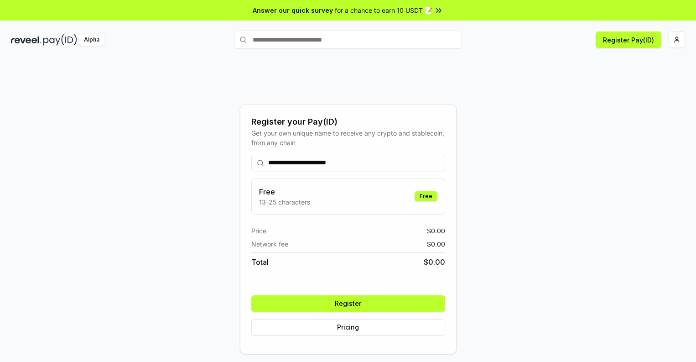 The height and width of the screenshot is (362, 696). What do you see at coordinates (293, 10) in the screenshot?
I see `span: Answer our quick survey` at bounding box center [293, 10].